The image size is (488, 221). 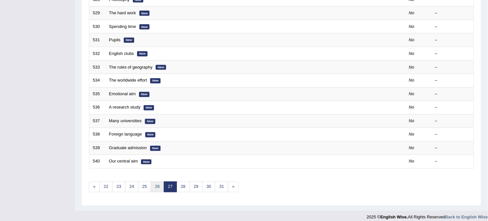 What do you see at coordinates (97, 81) in the screenshot?
I see `td: 534` at bounding box center [97, 81].